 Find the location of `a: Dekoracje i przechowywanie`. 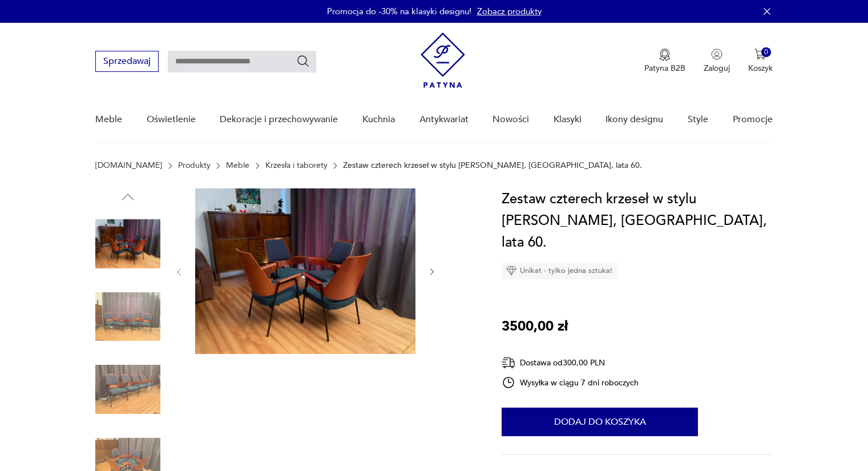

a: Dekoracje i przechowywanie is located at coordinates (278, 119).